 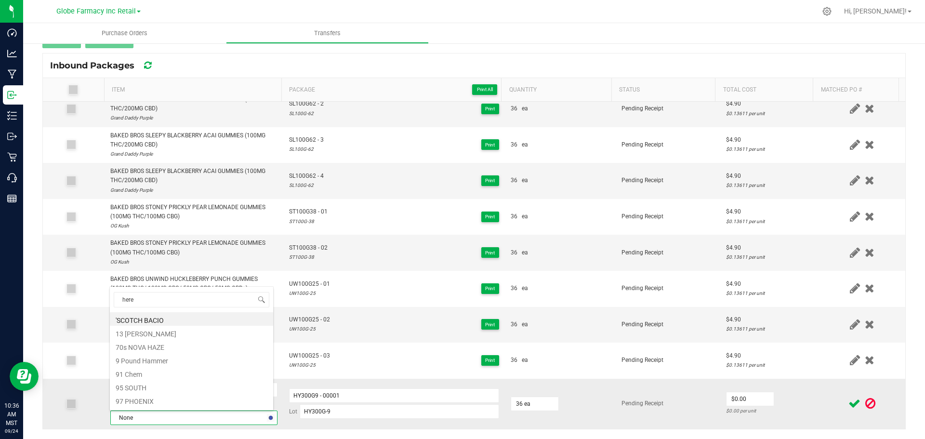 I want to click on span: None, so click(x=188, y=418).